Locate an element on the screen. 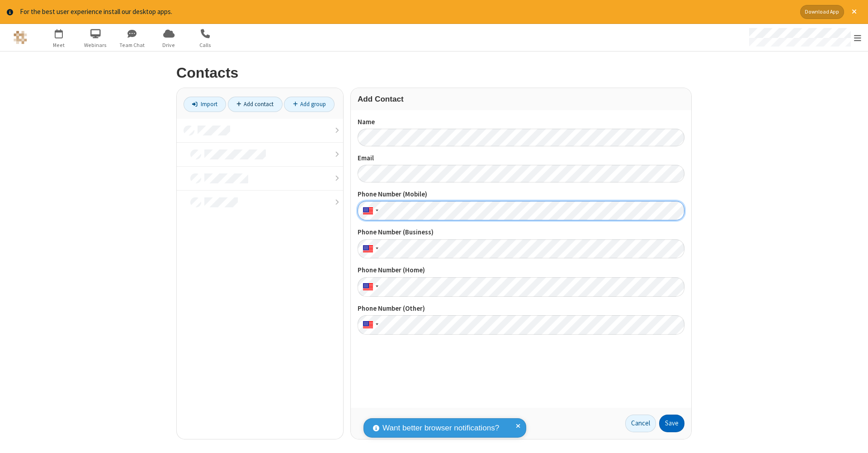 The height and width of the screenshot is (453, 868). label: Phone Number (Other) is located at coordinates (520, 308).